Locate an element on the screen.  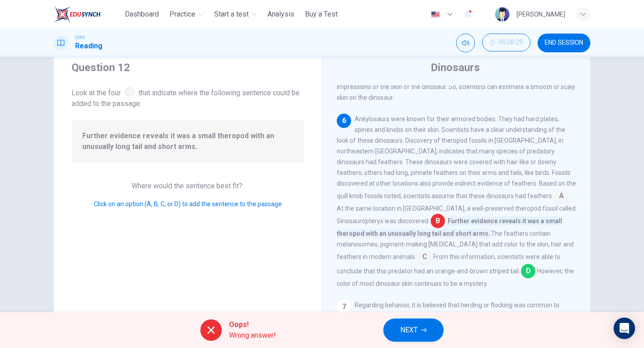
span: C is located at coordinates (425, 257).